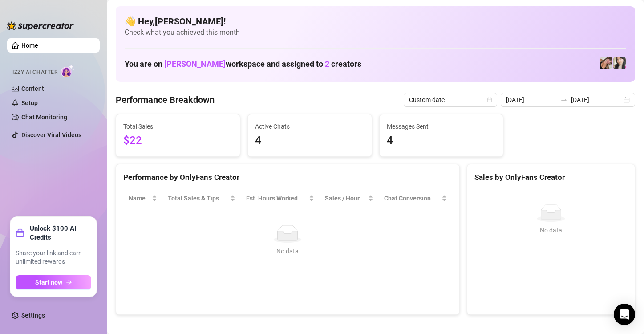  I want to click on div: Est. Hours Worked, so click(276, 198).